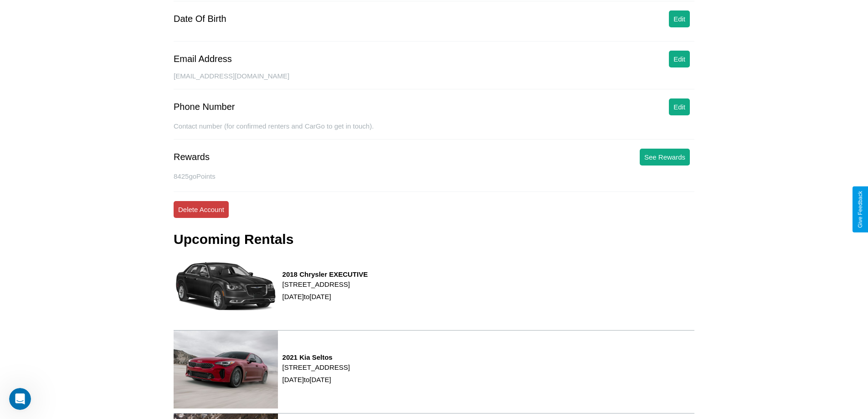 The width and height of the screenshot is (868, 419). Describe the element at coordinates (434, 176) in the screenshot. I see `p: 8425 goPoints` at that location.